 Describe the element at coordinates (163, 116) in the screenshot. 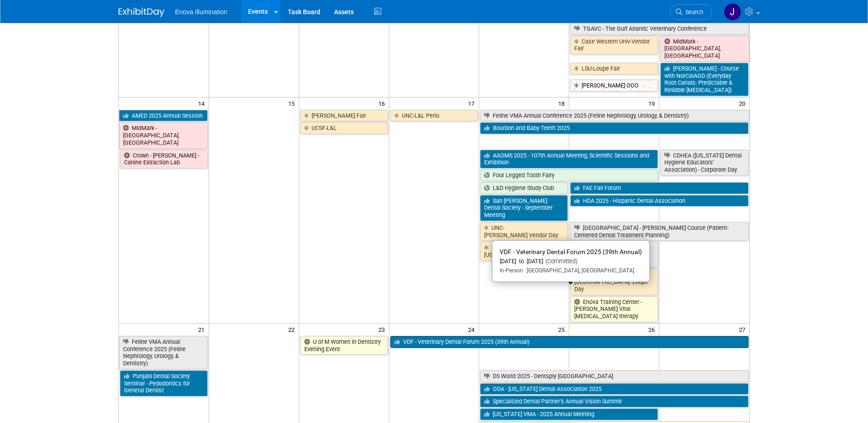

I see `a: AMED 2025 Annual Session` at that location.